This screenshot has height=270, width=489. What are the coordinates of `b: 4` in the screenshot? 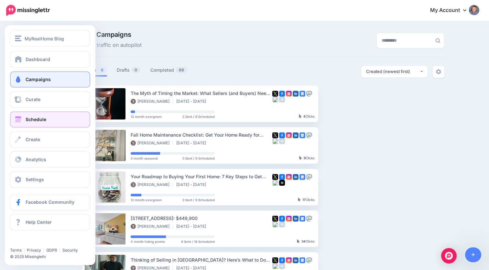 It's located at (304, 116).